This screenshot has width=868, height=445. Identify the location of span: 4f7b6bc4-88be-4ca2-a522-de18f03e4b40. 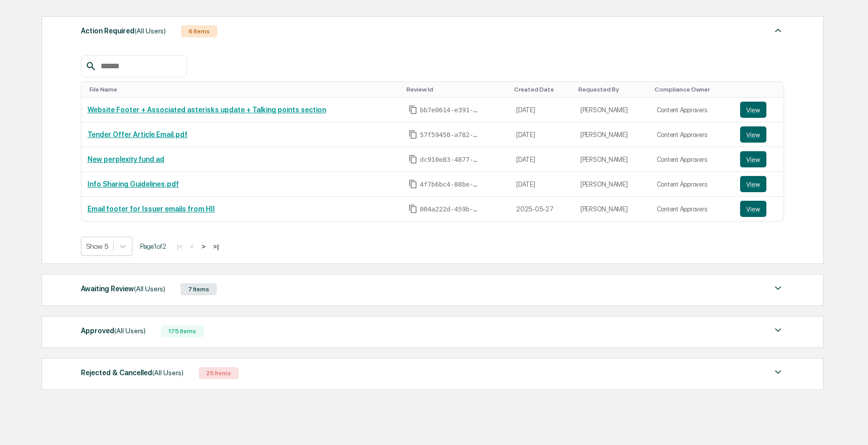
(450, 185).